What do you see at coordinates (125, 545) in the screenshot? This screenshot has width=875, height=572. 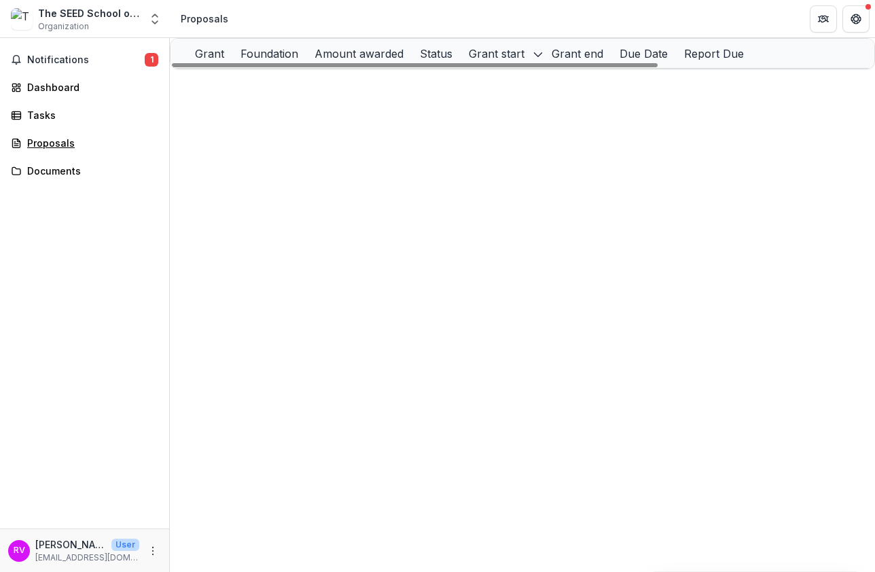 I see `p: User` at bounding box center [125, 545].